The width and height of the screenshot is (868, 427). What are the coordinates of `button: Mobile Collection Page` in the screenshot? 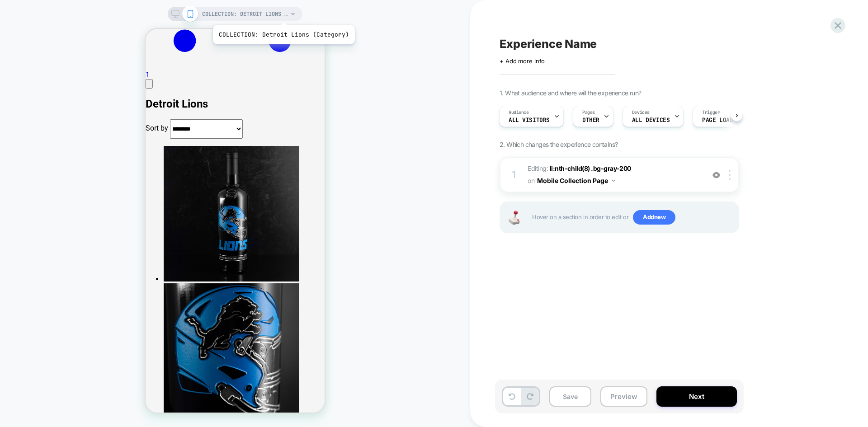 It's located at (576, 180).